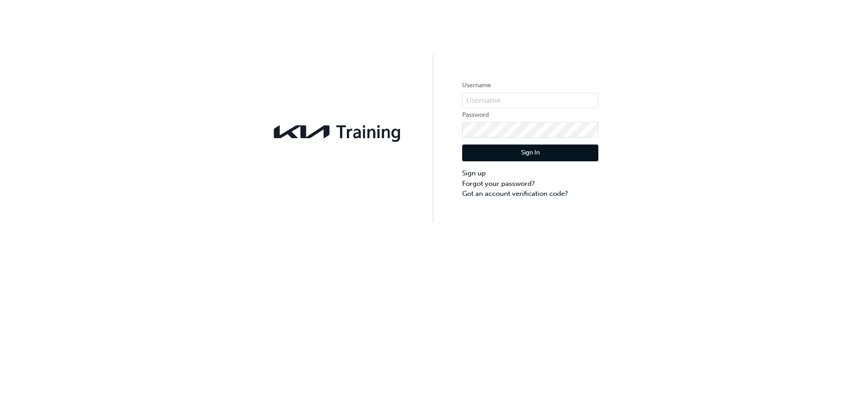 Image resolution: width=868 pixels, height=419 pixels. What do you see at coordinates (530, 86) in the screenshot?
I see `label: Username` at bounding box center [530, 86].